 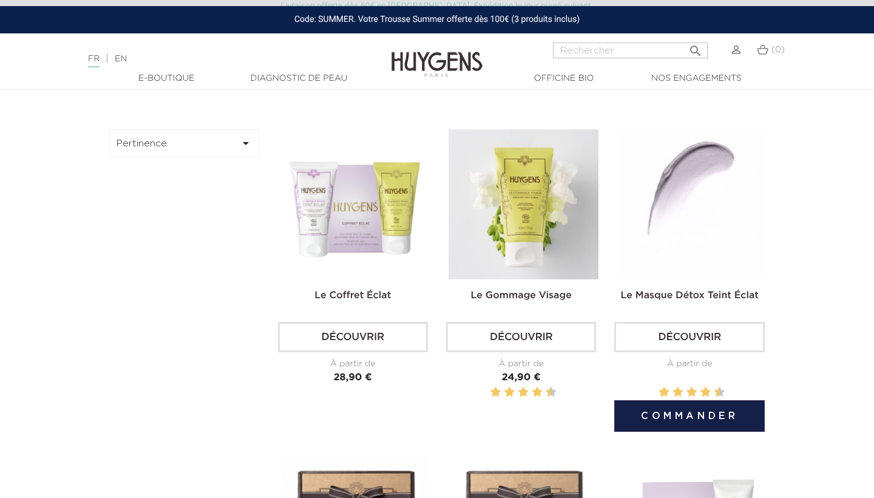 What do you see at coordinates (521, 378) in the screenshot?
I see `span: 24,90 €` at bounding box center [521, 378].